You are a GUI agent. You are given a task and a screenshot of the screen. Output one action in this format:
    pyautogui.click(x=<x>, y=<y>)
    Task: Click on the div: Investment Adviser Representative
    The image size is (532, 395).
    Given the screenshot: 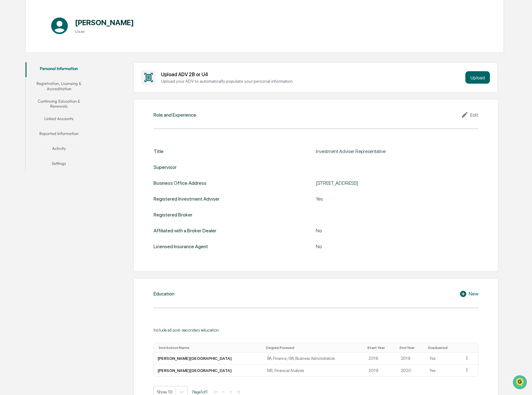 What is the action you would take?
    pyautogui.click(x=394, y=151)
    